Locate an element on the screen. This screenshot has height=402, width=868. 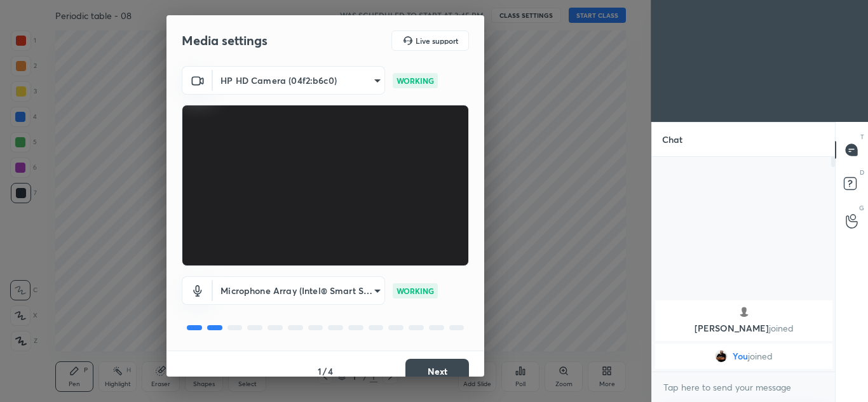
h5: Live support is located at coordinates (437, 40).